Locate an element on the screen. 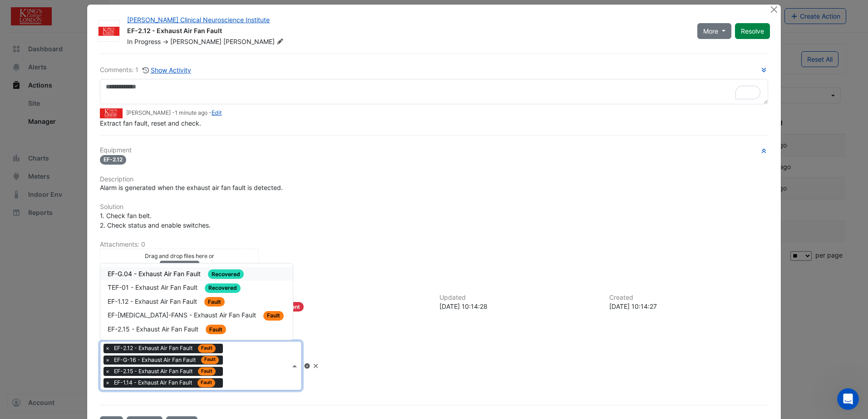  div: Comments: 1 is located at coordinates (146, 70).